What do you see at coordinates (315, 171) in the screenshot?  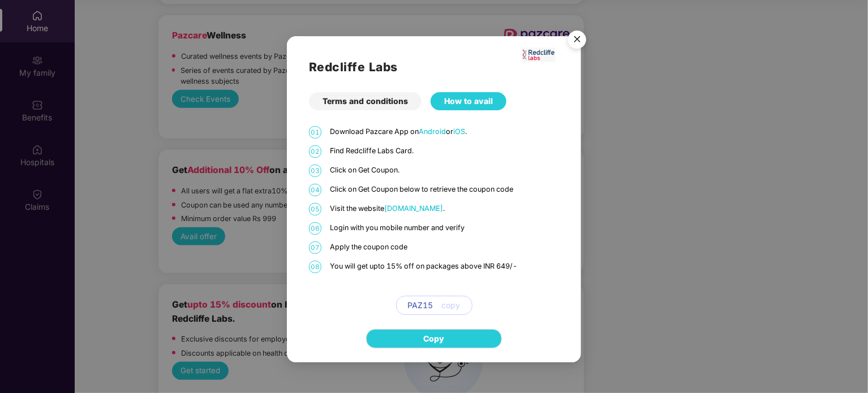 I see `span: 03` at bounding box center [315, 171].